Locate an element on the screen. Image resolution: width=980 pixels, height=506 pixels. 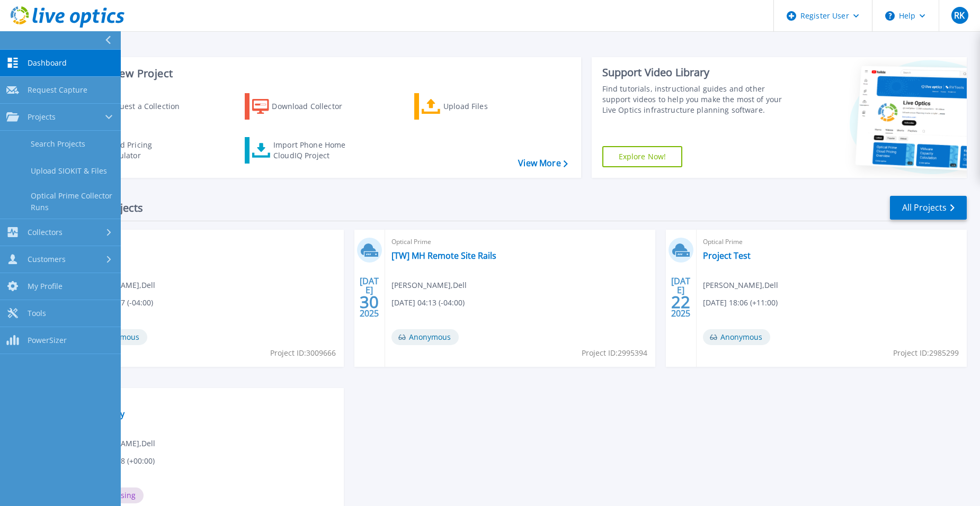
div: Import Phone Home CloudIQ Project is located at coordinates (315, 151).